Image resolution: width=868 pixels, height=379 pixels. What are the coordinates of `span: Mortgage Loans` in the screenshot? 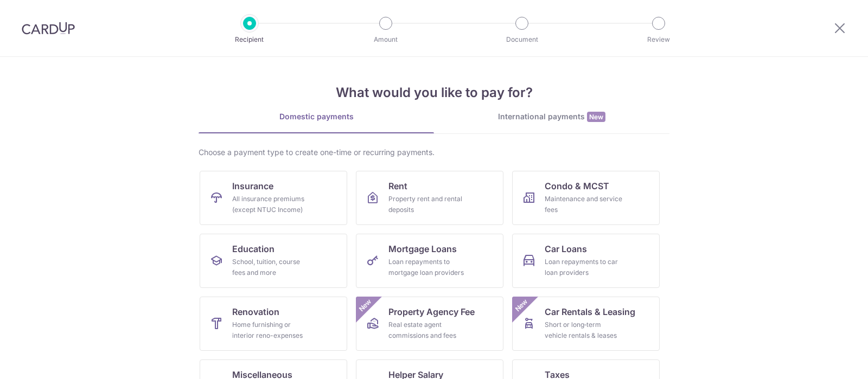 It's located at (423, 249).